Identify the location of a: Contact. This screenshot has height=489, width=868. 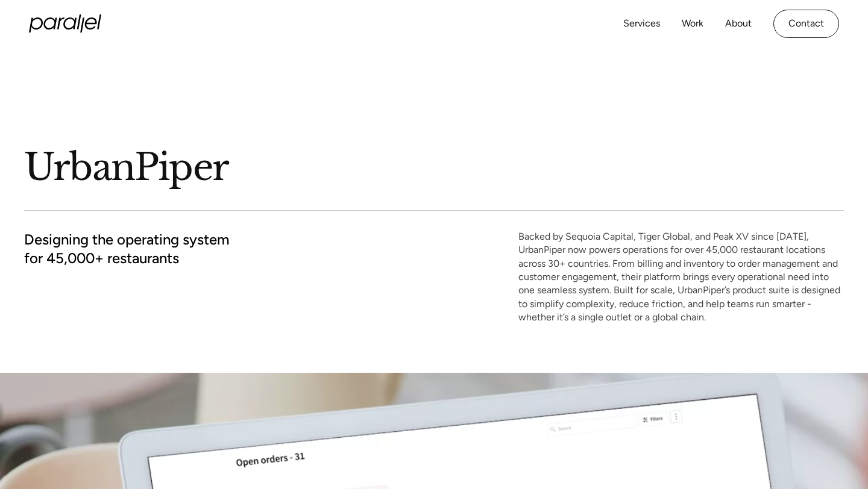
(806, 23).